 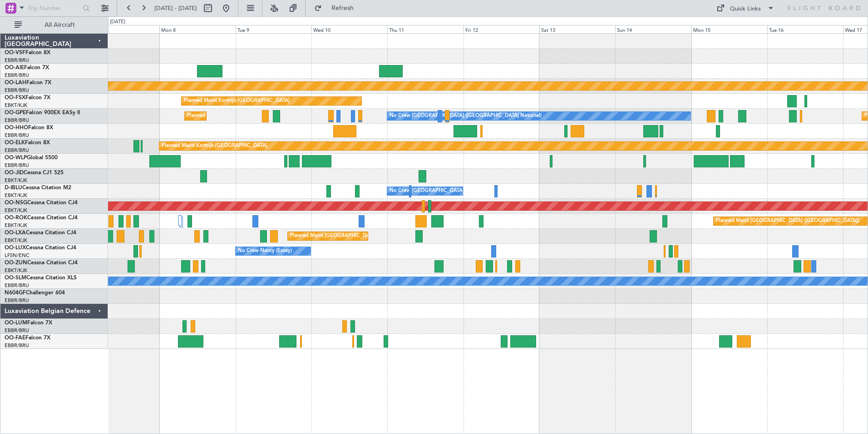 I want to click on span: OO-AIE, so click(x=14, y=67).